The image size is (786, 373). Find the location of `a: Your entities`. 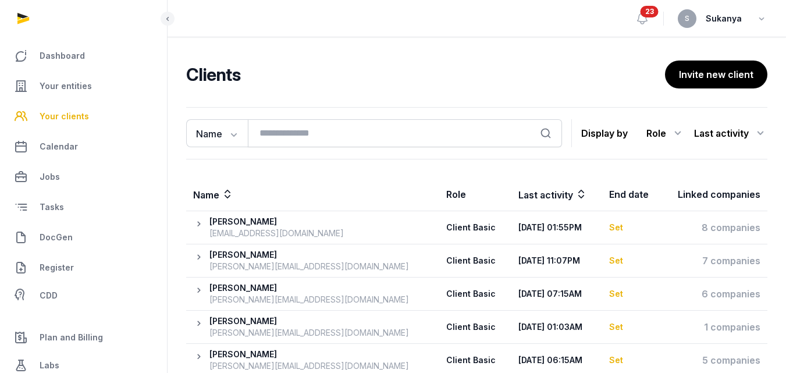

a: Your entities is located at coordinates (83, 86).